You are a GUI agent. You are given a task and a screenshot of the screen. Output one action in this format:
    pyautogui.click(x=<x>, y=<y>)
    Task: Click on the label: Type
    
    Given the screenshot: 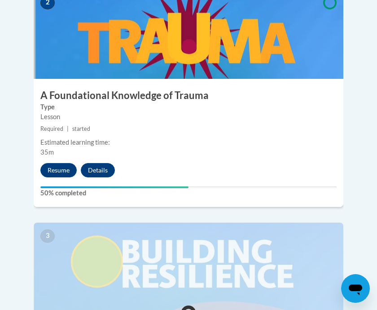 What is the action you would take?
    pyautogui.click(x=188, y=107)
    